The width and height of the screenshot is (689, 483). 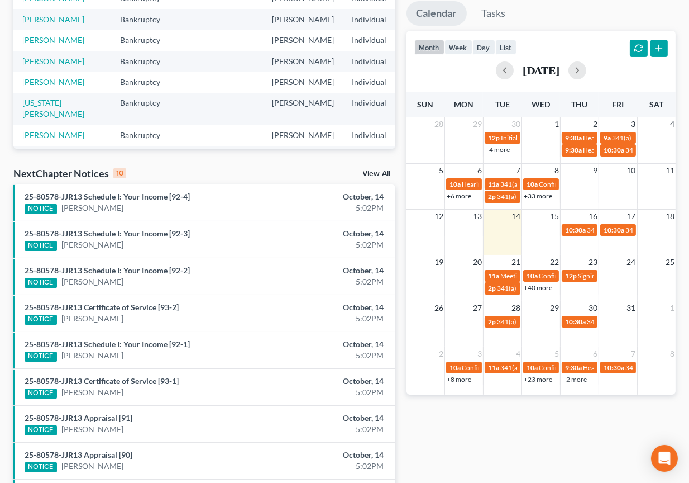 What do you see at coordinates (478, 216) in the screenshot?
I see `span: 13` at bounding box center [478, 216].